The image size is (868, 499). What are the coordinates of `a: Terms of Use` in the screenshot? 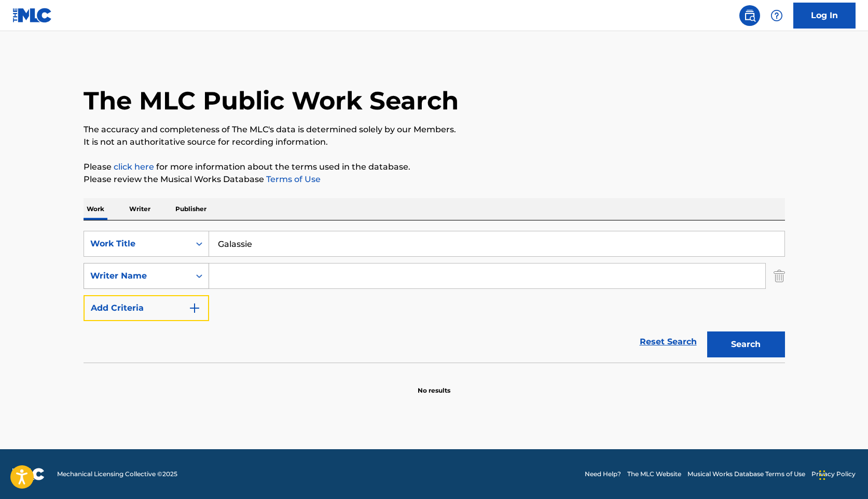 It's located at (292, 179).